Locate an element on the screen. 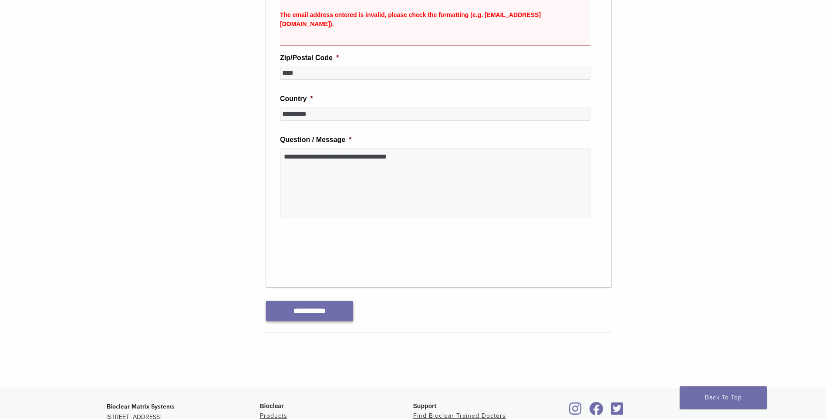 This screenshot has width=826, height=419. label: Question / Message is located at coordinates (316, 140).